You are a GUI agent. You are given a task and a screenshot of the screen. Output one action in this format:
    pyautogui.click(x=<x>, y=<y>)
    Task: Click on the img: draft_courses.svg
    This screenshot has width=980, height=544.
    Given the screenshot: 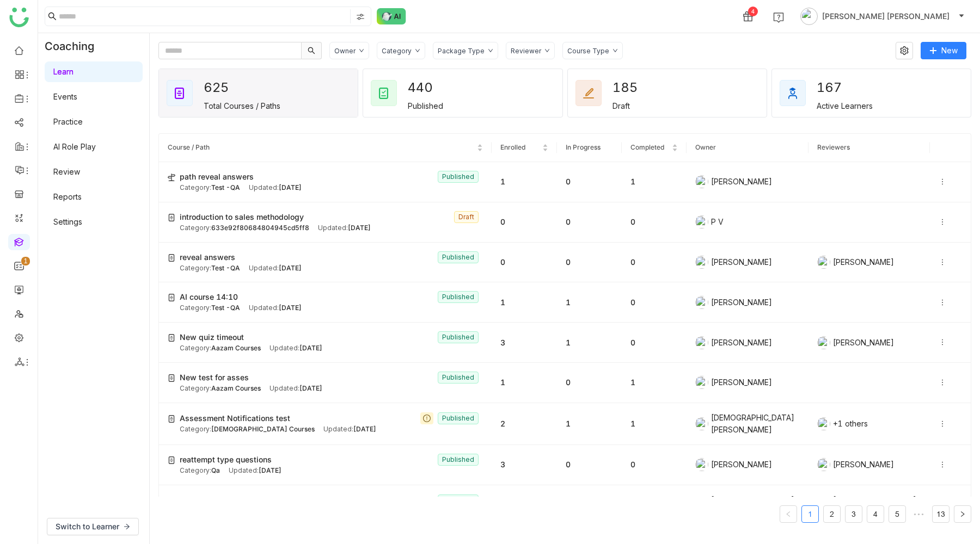 What is the action you would take?
    pyautogui.click(x=588, y=93)
    